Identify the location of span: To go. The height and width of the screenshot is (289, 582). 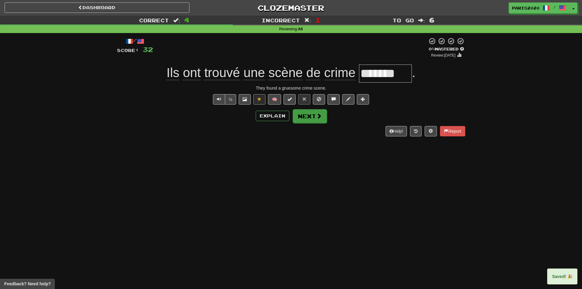
(403, 20).